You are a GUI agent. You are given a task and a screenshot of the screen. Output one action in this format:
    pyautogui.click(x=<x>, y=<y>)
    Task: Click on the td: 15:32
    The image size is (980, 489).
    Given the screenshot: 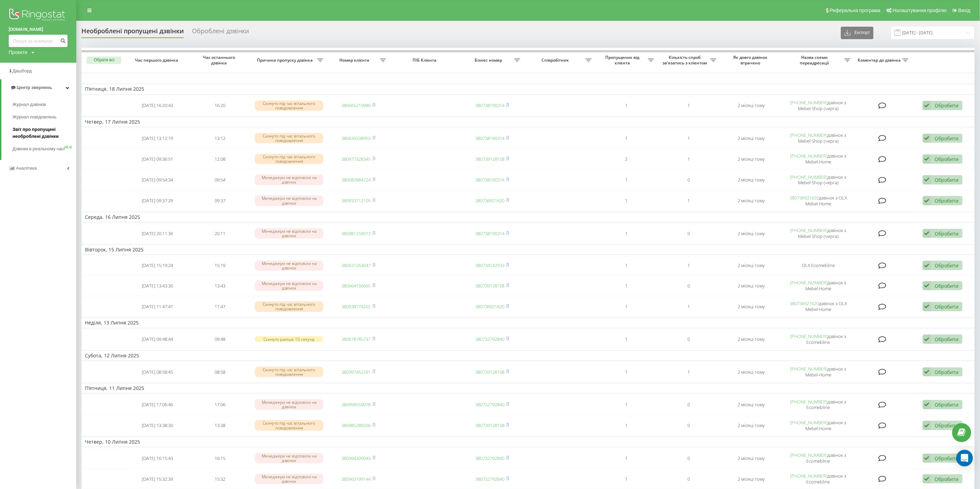 What is the action you would take?
    pyautogui.click(x=220, y=480)
    